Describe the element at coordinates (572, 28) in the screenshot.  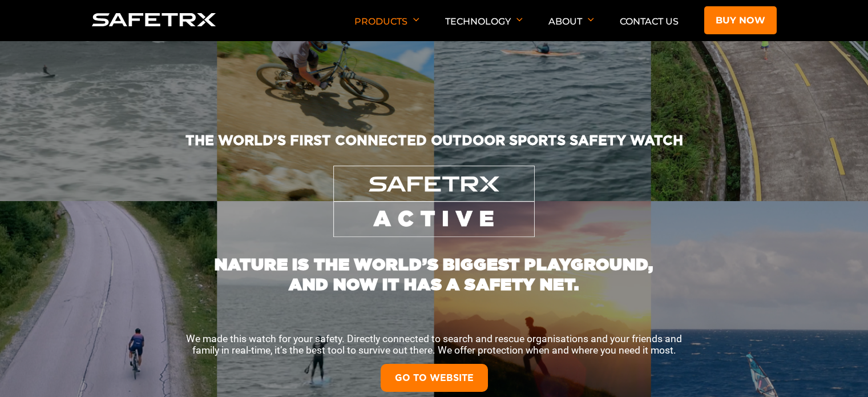
I see `p: About` at that location.